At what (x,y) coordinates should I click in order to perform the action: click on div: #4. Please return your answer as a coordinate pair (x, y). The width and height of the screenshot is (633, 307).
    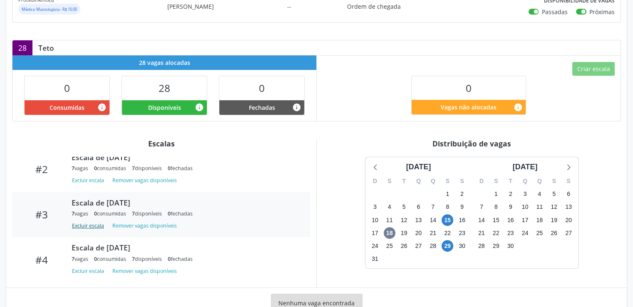
    Looking at the image, I should click on (42, 260).